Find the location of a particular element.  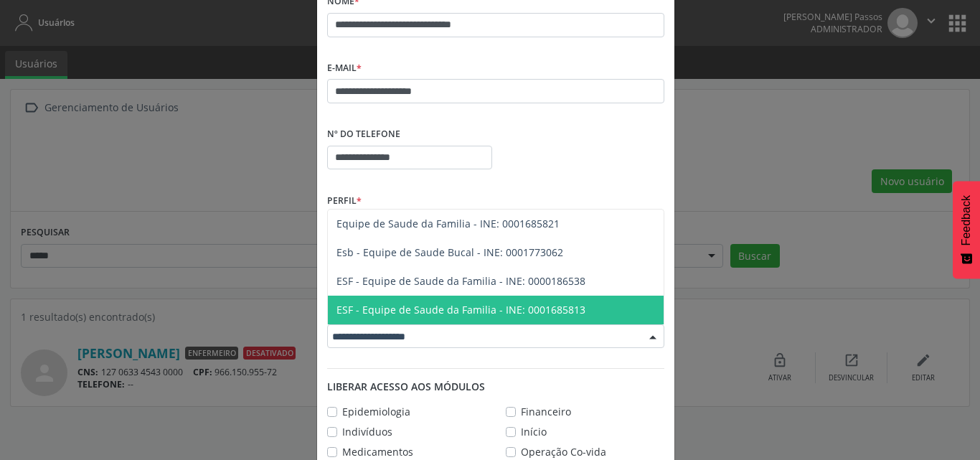

button: Feedback - Mostrar pesquisa is located at coordinates (966, 230).